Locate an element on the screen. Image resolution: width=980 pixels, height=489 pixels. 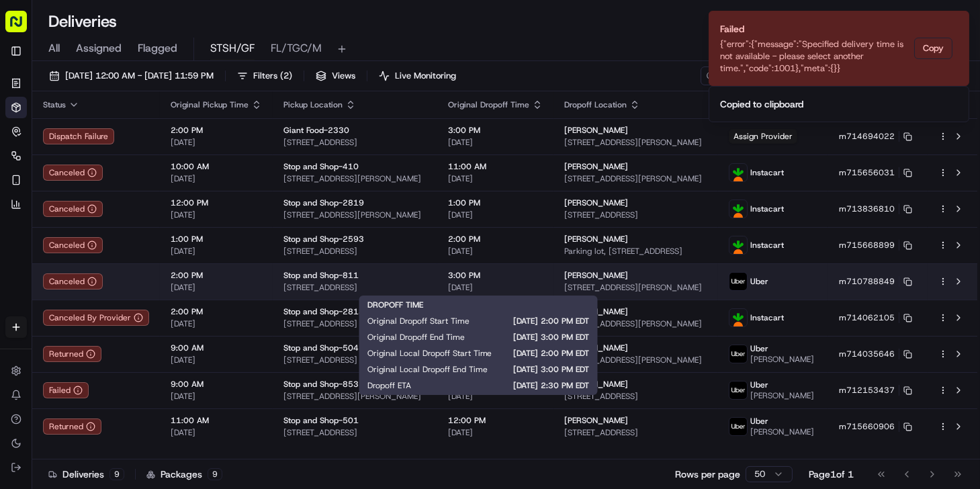
span: Stop and Shop-410 is located at coordinates (321, 167).